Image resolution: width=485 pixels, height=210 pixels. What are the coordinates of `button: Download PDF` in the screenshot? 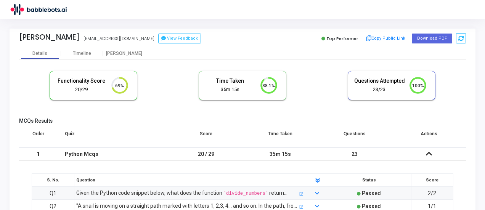 It's located at (432, 38).